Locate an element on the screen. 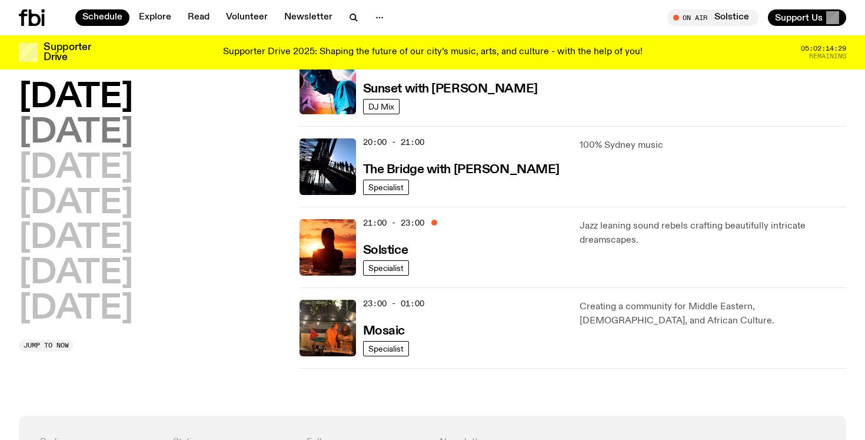 The width and height of the screenshot is (865, 440). button: On AirSolstice is located at coordinates (713, 18).